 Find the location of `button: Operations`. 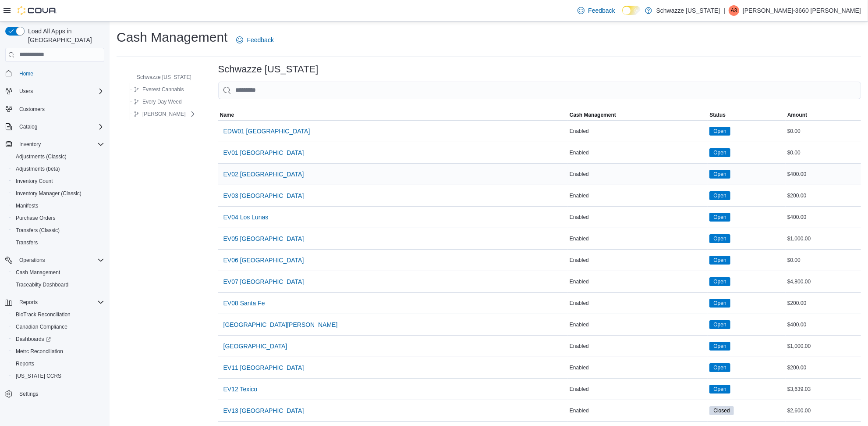

button: Operations is located at coordinates (55, 260).